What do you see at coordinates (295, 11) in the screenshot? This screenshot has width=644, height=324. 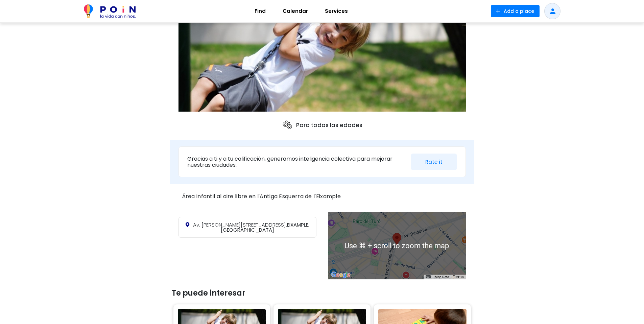 I see `a: Calendar` at bounding box center [295, 11].